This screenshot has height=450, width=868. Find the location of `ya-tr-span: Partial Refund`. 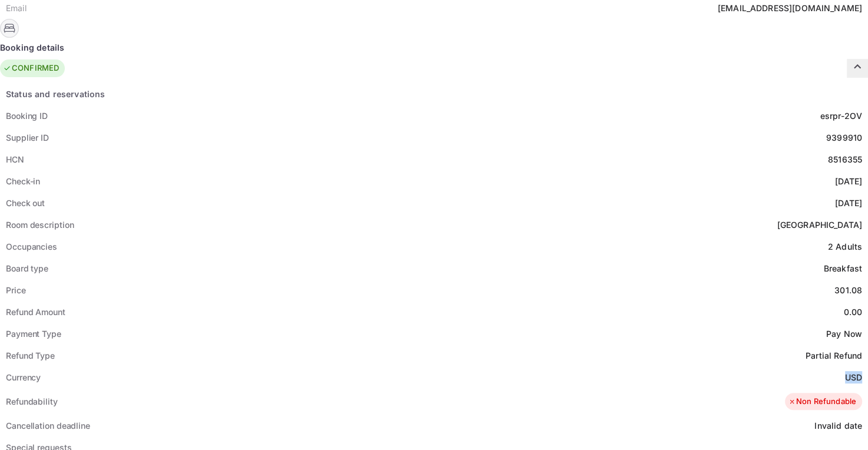

ya-tr-span: Partial Refund is located at coordinates (834, 355).